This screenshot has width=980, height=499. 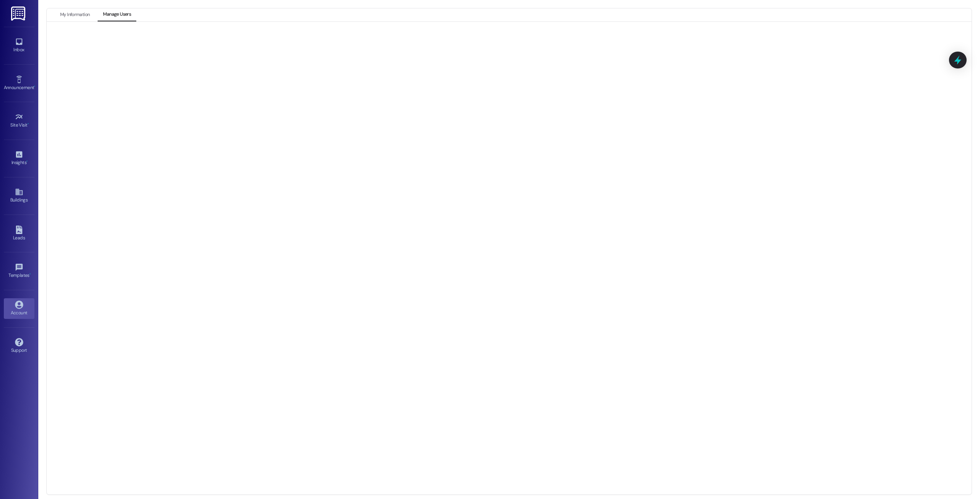 What do you see at coordinates (74, 15) in the screenshot?
I see `button: My Information` at bounding box center [74, 15].